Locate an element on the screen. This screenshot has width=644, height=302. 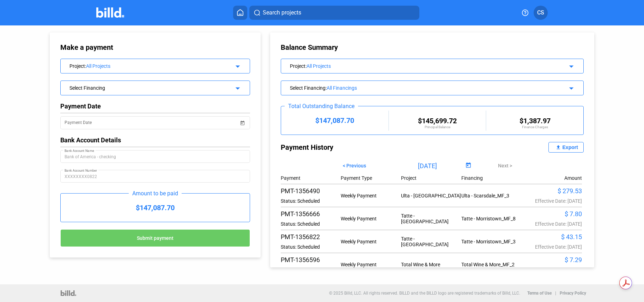
span: CS is located at coordinates (541, 13).